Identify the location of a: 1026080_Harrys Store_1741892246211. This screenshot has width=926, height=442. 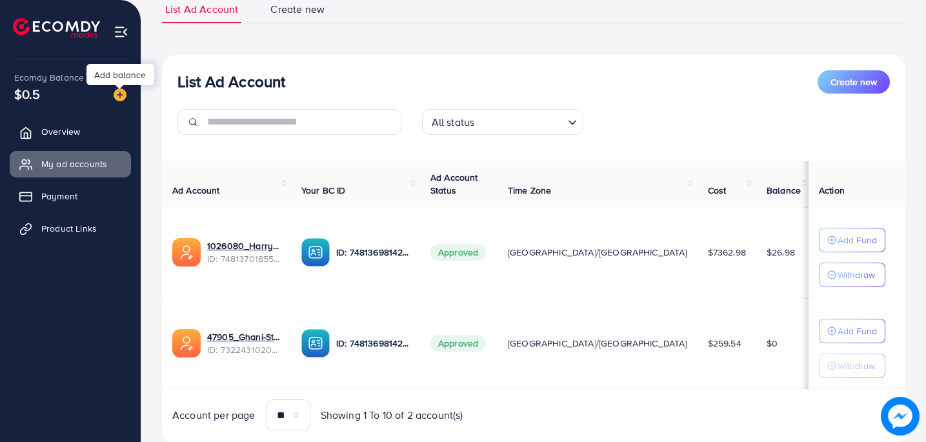
(244, 246).